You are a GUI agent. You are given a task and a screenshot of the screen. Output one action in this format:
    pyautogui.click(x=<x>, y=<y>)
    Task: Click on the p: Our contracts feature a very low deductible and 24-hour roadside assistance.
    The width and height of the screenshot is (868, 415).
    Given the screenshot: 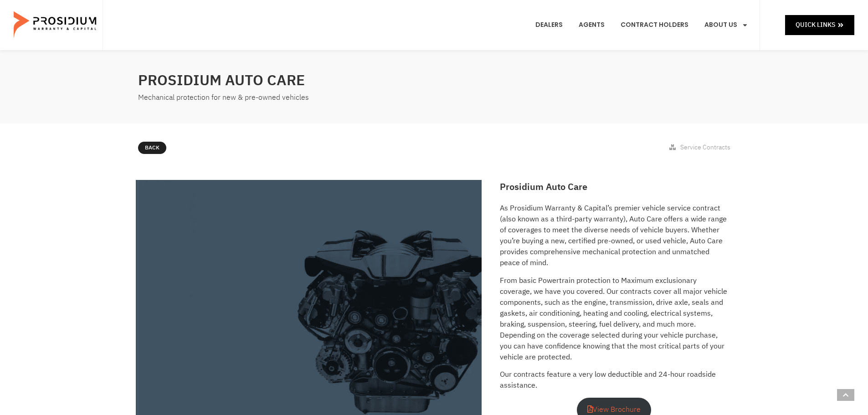 What is the action you would take?
    pyautogui.click(x=614, y=380)
    